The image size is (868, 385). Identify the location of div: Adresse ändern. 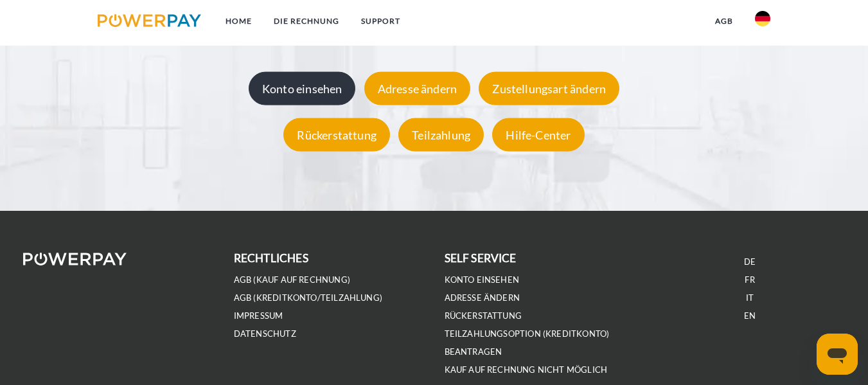
(418, 89).